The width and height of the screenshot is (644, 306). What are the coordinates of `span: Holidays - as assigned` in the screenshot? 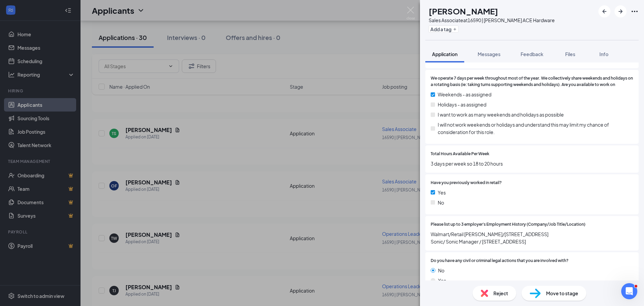 It's located at (462, 105).